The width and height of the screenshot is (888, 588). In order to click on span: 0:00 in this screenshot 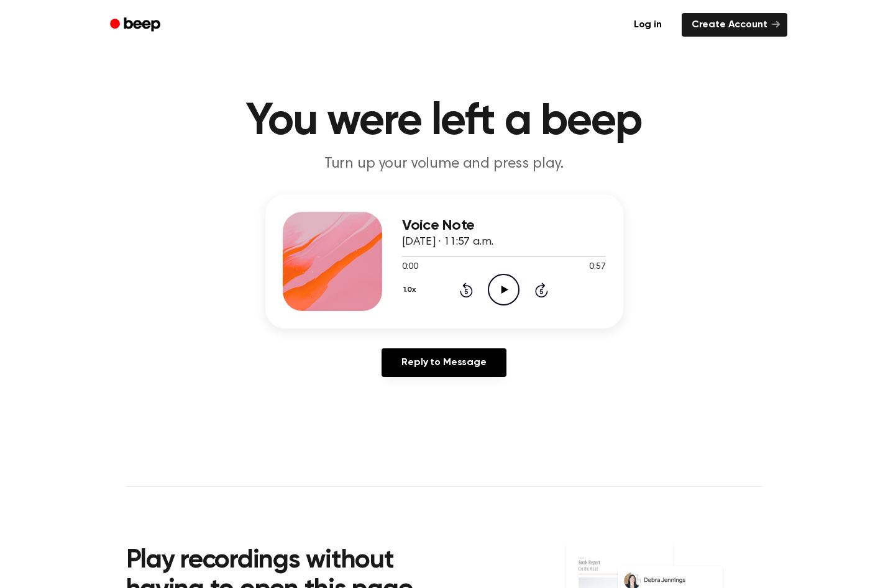, I will do `click(410, 267)`.